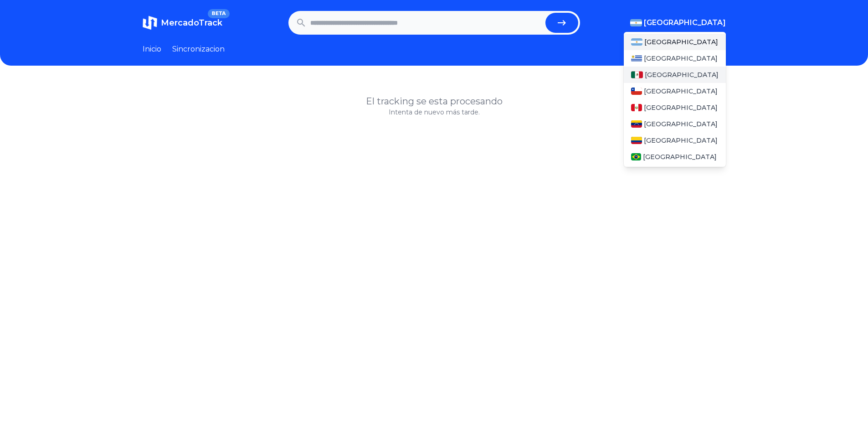 This screenshot has height=424, width=868. I want to click on h1: El tracking se esta procesando, so click(434, 101).